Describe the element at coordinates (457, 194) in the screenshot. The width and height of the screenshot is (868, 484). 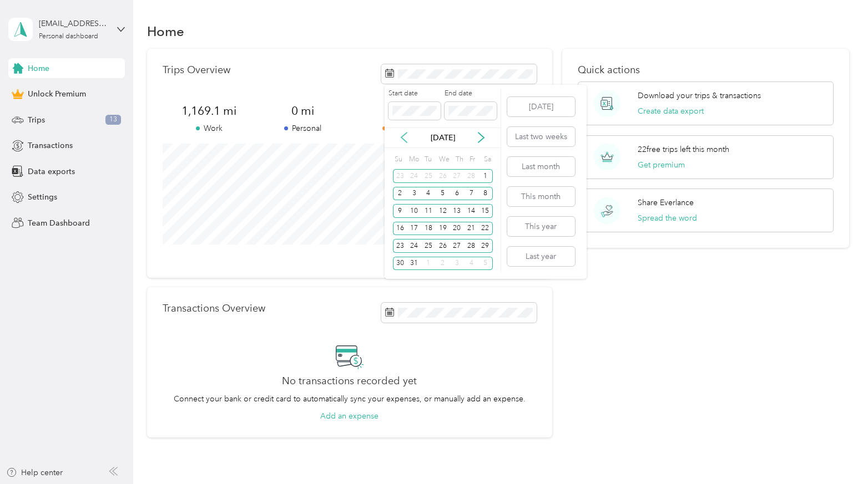
I see `div: 6` at that location.